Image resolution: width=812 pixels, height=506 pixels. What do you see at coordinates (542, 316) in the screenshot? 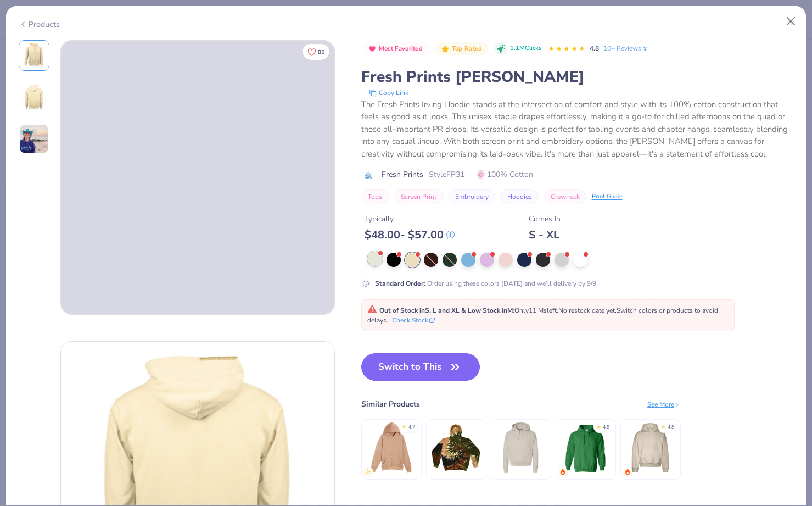
I see `span: Only 11 Ms left. Switch colors or products to avoid delays.` at bounding box center [542, 316].